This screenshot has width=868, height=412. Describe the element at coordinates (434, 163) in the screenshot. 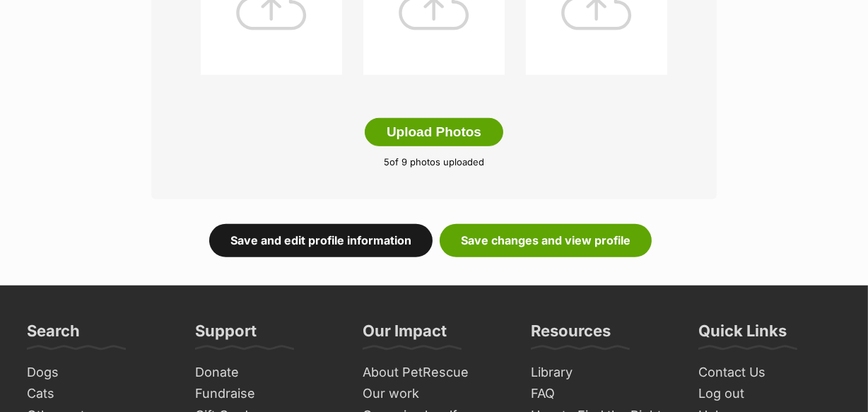

I see `p: of 9 photos uploaded` at that location.